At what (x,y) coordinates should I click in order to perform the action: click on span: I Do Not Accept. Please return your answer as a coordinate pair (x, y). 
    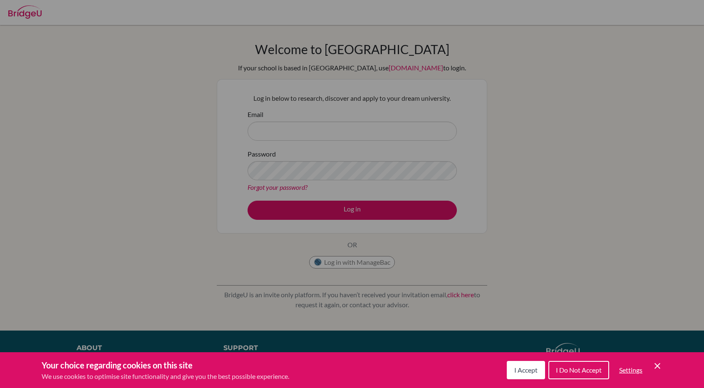
    Looking at the image, I should click on (578, 369).